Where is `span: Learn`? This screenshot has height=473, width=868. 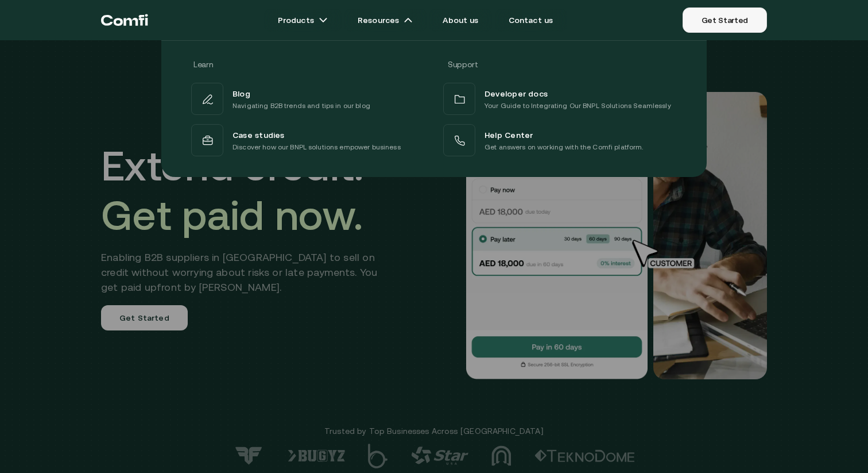 span: Learn is located at coordinates (203, 65).